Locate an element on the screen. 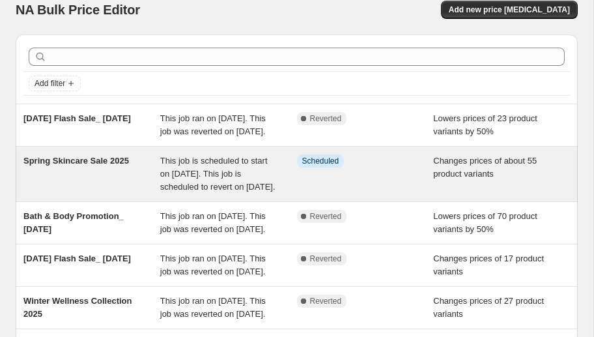  span: Scheduled is located at coordinates (320, 161).